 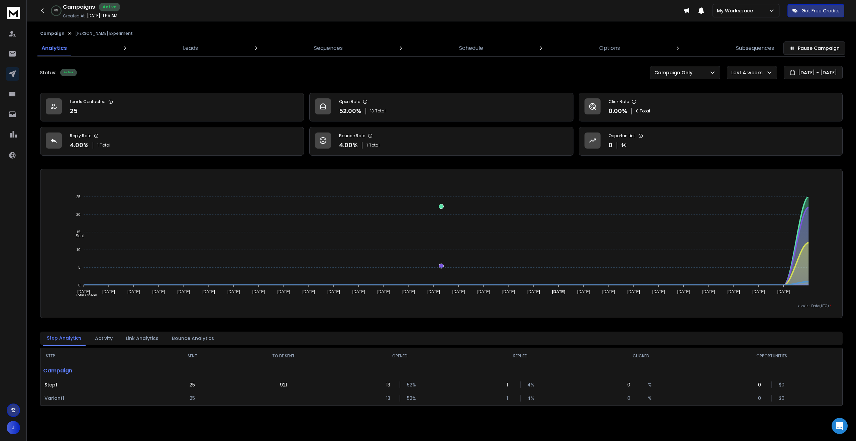 What do you see at coordinates (520, 356) in the screenshot?
I see `th: REPLIED` at bounding box center [520, 356].